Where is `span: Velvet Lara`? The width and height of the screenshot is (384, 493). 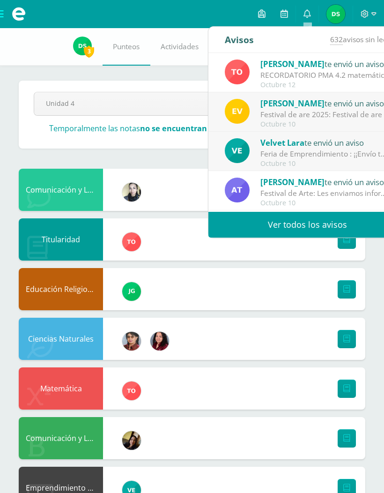
span: Velvet Lara is located at coordinates (282, 142).